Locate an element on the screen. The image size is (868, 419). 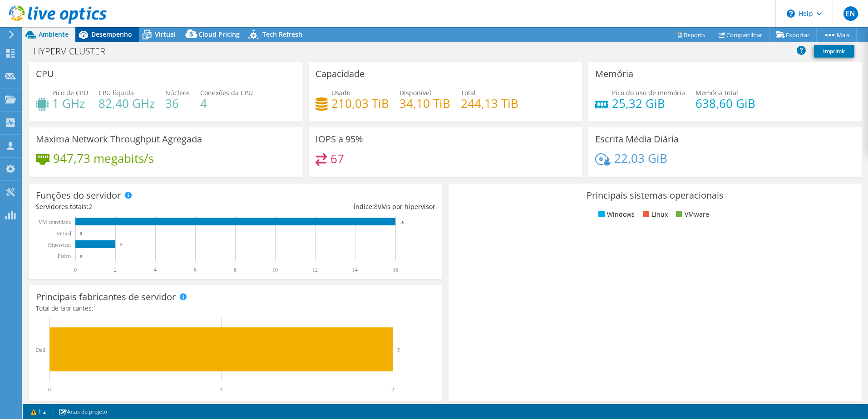
a: Compartilhar is located at coordinates (740, 34).